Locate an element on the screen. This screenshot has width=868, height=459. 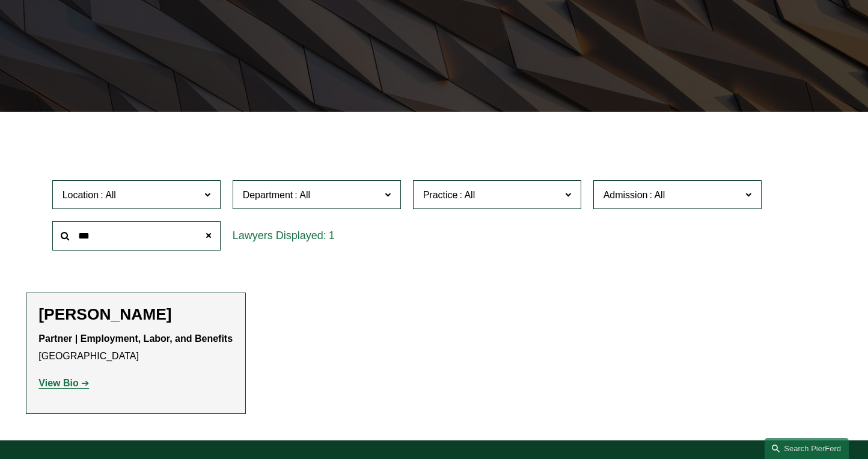
a: Search this site is located at coordinates (807, 448).